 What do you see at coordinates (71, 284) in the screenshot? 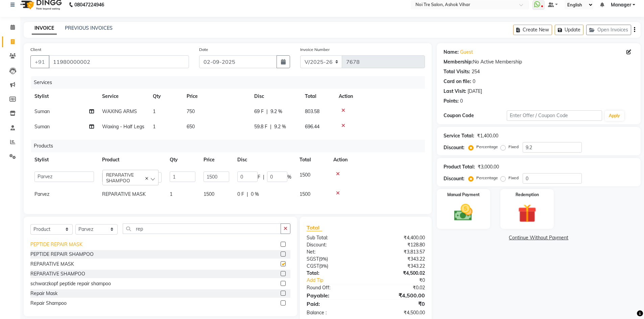
I see `div: schwarzkopf peptide repair shampoo` at bounding box center [71, 284].